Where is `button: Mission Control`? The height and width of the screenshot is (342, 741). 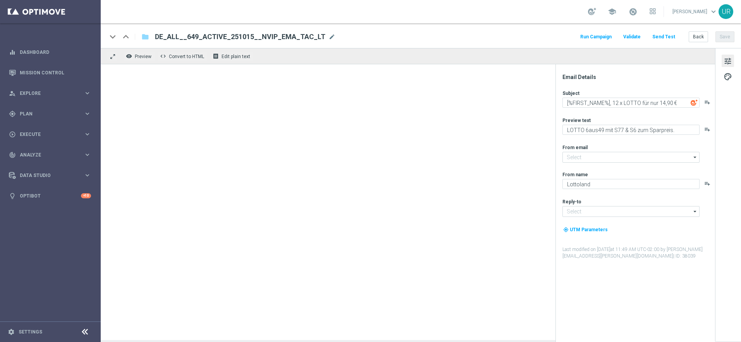
button: Mission Control is located at coordinates (50, 73).